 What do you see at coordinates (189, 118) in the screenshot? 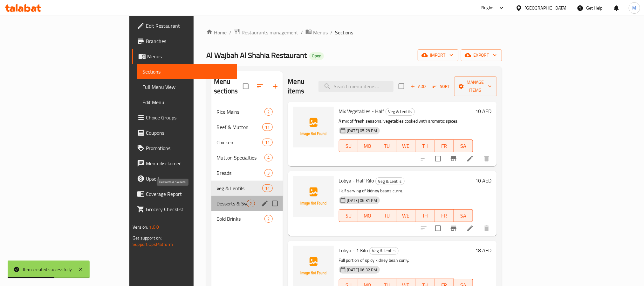
I see `span: Choice Groups` at bounding box center [189, 118].